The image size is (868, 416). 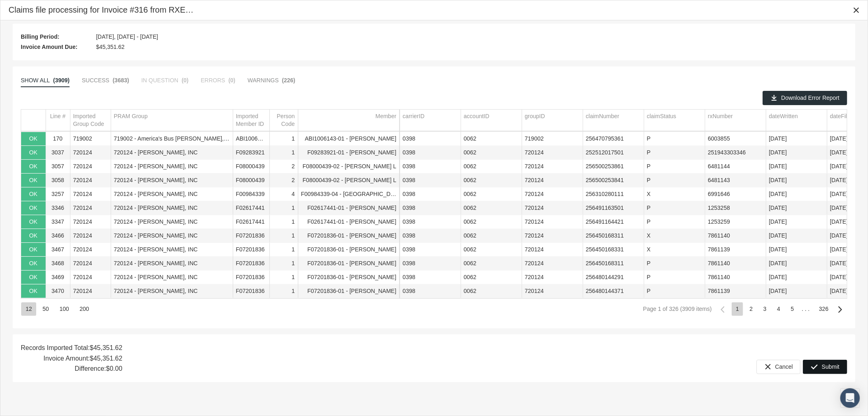 I want to click on b: $0.00, so click(x=115, y=368).